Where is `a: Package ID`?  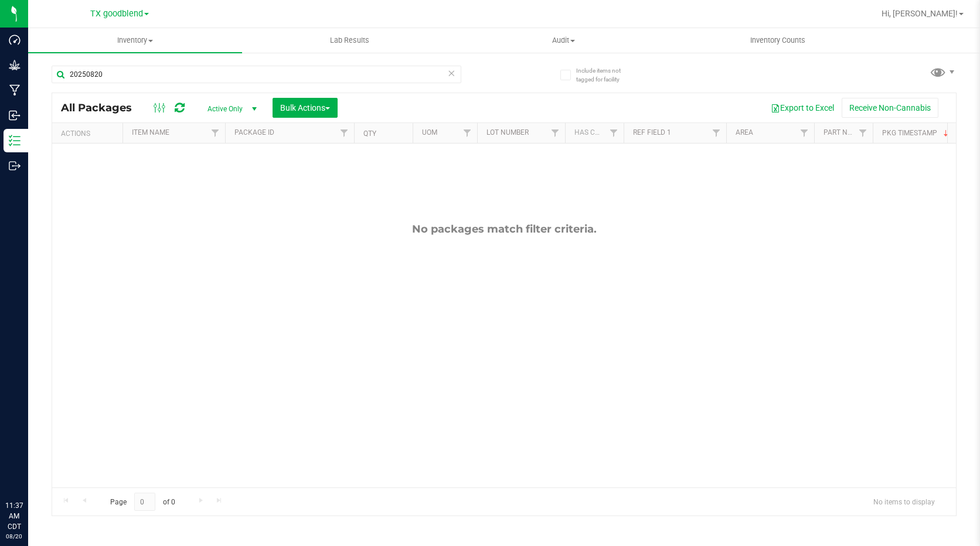
a: Package ID is located at coordinates (255, 132).